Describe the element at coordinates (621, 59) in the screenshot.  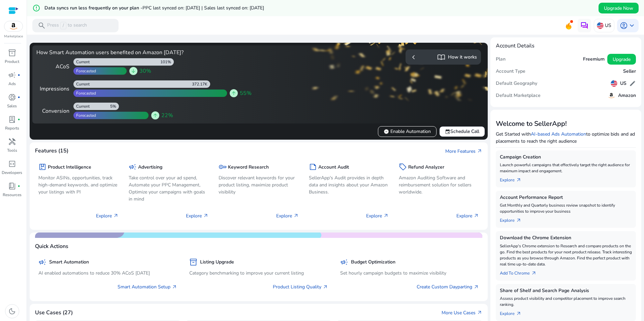
I see `span: Upgrade` at that location.